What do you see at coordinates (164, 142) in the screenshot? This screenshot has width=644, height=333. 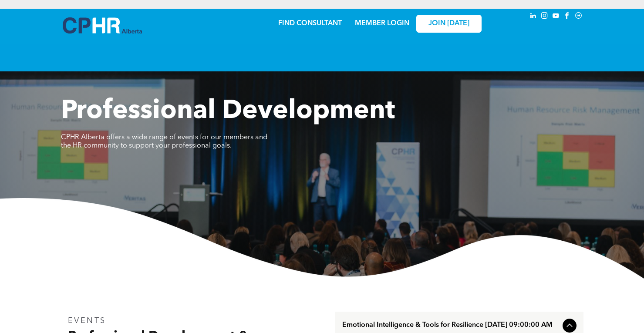 I see `span: CPHR Alberta offers a wide range of events for our members and the HR community to support your p...` at bounding box center [164, 142].